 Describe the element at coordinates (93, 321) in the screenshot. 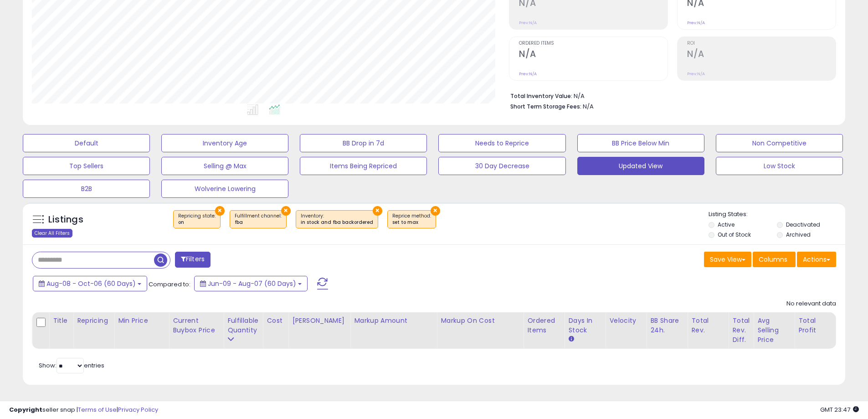

I see `div: Repricing` at that location.